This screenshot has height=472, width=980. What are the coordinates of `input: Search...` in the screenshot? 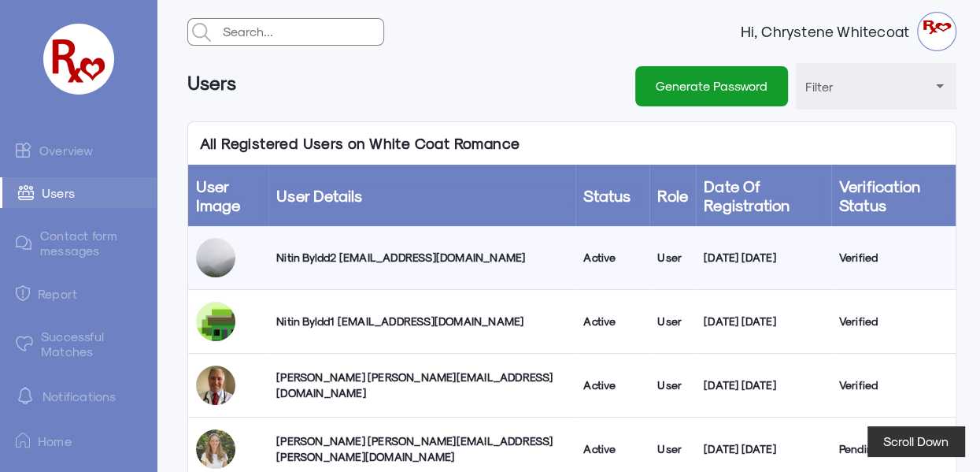 It's located at (301, 31).